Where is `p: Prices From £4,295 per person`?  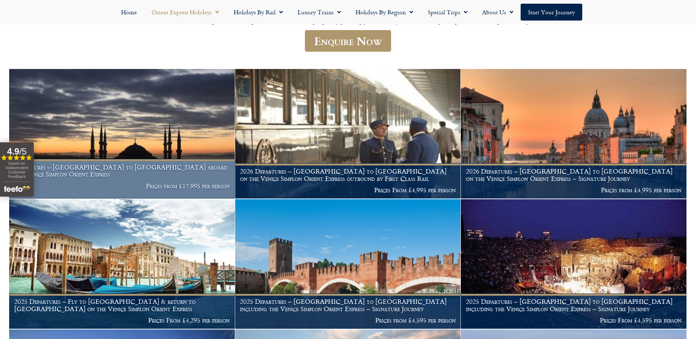 p: Prices From £4,295 per person is located at coordinates (122, 320).